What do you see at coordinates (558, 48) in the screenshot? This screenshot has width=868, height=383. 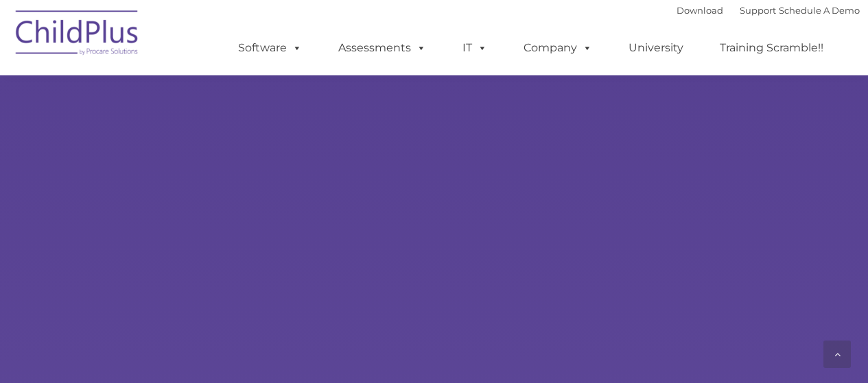 I see `a: Company` at bounding box center [558, 48].